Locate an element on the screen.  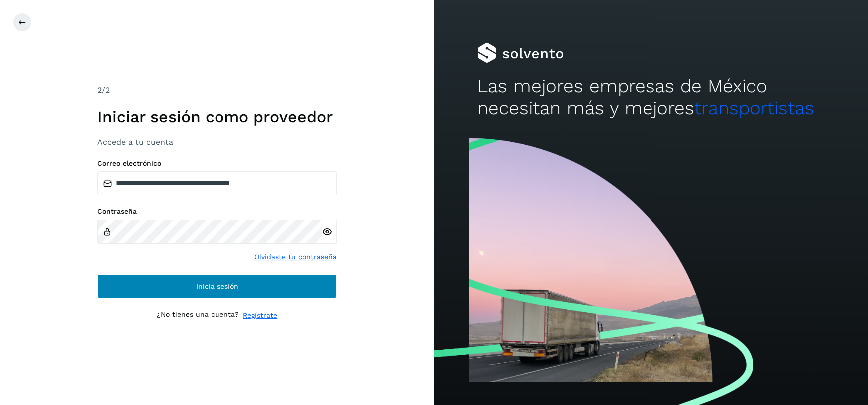
h3: Accede a tu cuenta is located at coordinates (217, 142).